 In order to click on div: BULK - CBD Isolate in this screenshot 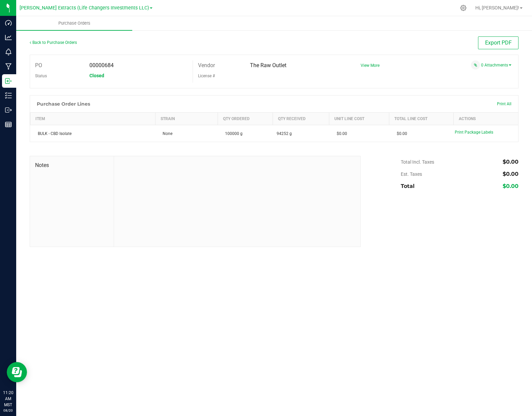, I will do `click(93, 134)`.